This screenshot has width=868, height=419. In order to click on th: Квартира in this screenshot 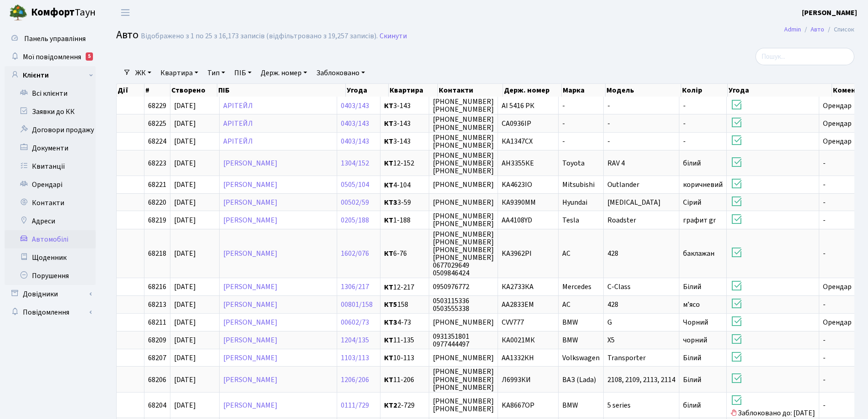, I will do `click(413, 90)`.